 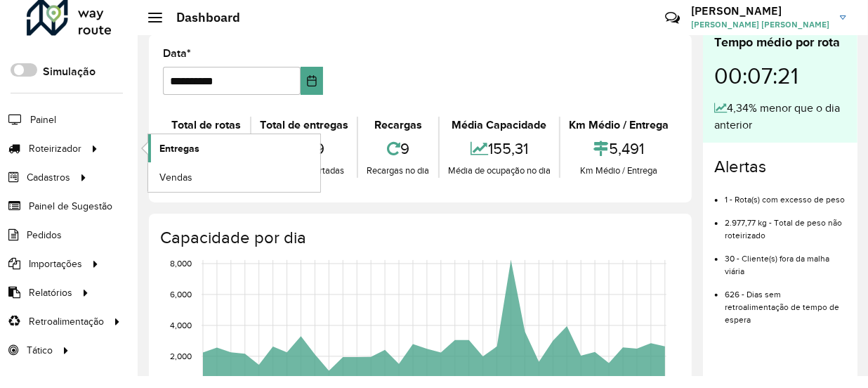 I want to click on span: Cadastros, so click(x=49, y=177).